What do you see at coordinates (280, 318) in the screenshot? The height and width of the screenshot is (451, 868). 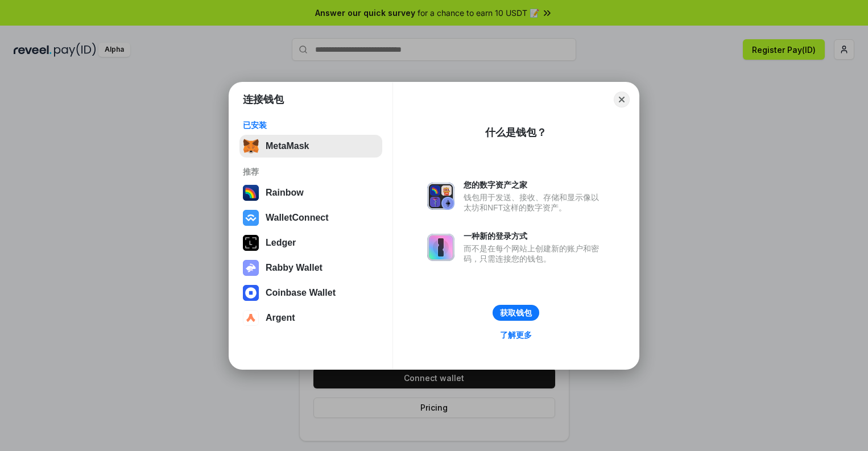 I see `div: Argent` at bounding box center [280, 318].